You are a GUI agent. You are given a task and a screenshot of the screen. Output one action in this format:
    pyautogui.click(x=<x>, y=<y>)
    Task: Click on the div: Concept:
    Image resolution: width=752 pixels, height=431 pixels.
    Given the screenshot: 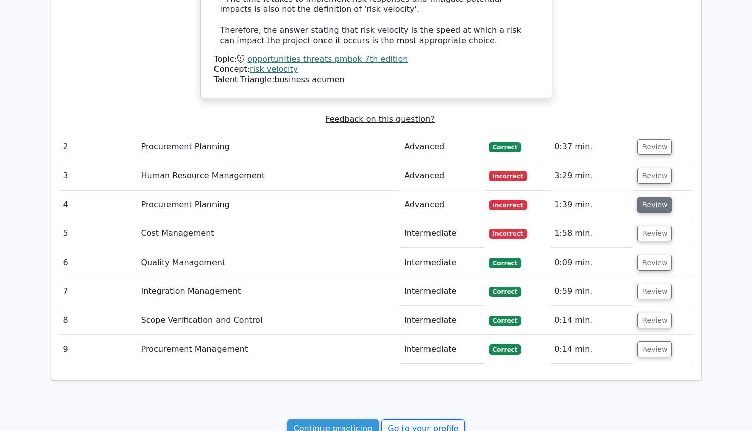 What is the action you would take?
    pyautogui.click(x=376, y=69)
    